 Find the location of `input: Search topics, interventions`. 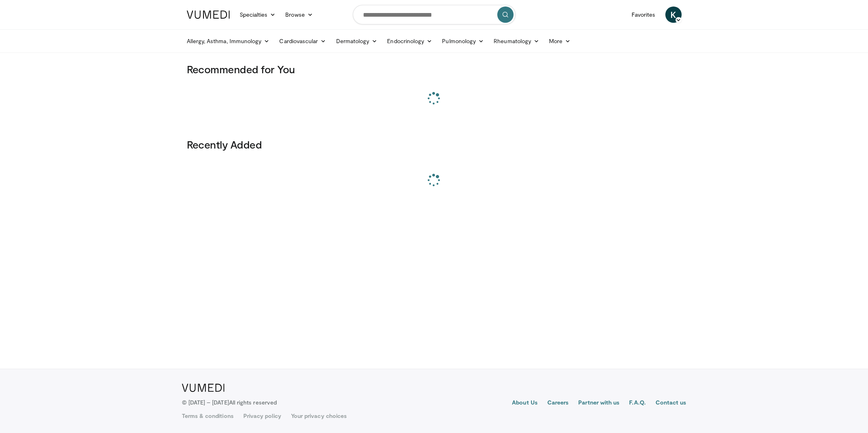

input: Search topics, interventions is located at coordinates (434, 15).